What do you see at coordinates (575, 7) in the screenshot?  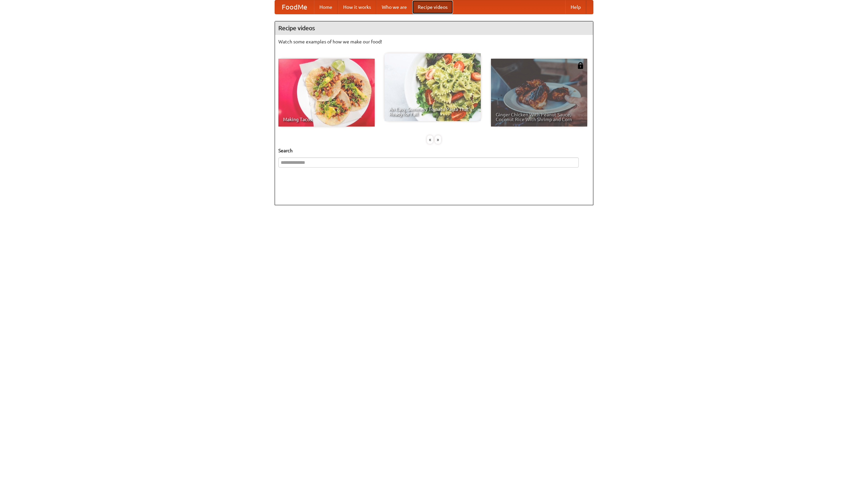 I see `a: Help` at bounding box center [575, 7].